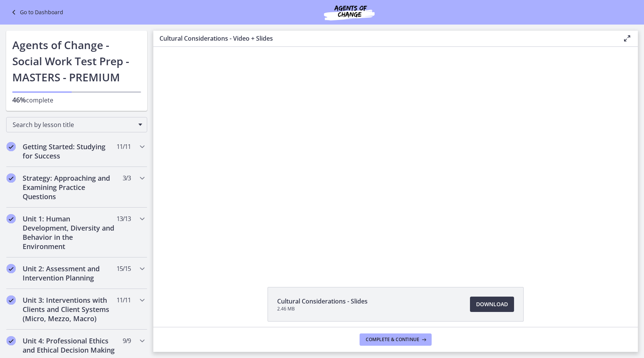 The height and width of the screenshot is (358, 644). What do you see at coordinates (396, 339) in the screenshot?
I see `button: Complete & continue` at bounding box center [396, 339].